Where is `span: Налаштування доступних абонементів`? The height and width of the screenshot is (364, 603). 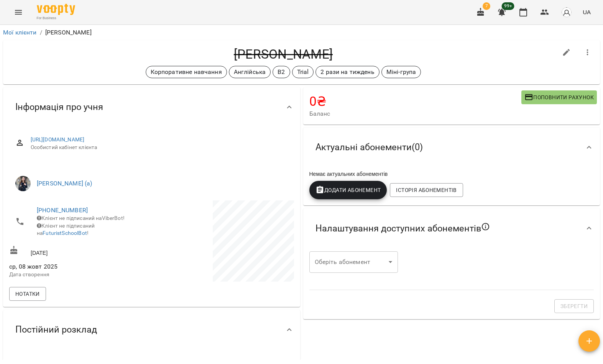
span: Налаштування доступних абонементів is located at coordinates (403, 228).